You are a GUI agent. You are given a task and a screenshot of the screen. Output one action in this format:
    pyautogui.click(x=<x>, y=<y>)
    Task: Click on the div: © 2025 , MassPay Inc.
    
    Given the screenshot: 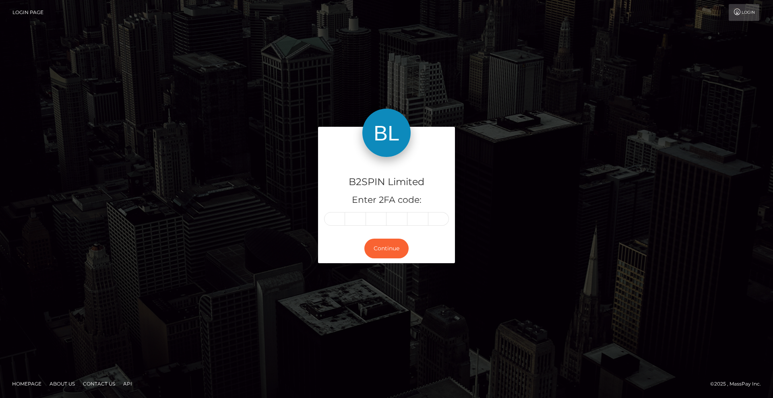 What is the action you would take?
    pyautogui.click(x=738, y=384)
    